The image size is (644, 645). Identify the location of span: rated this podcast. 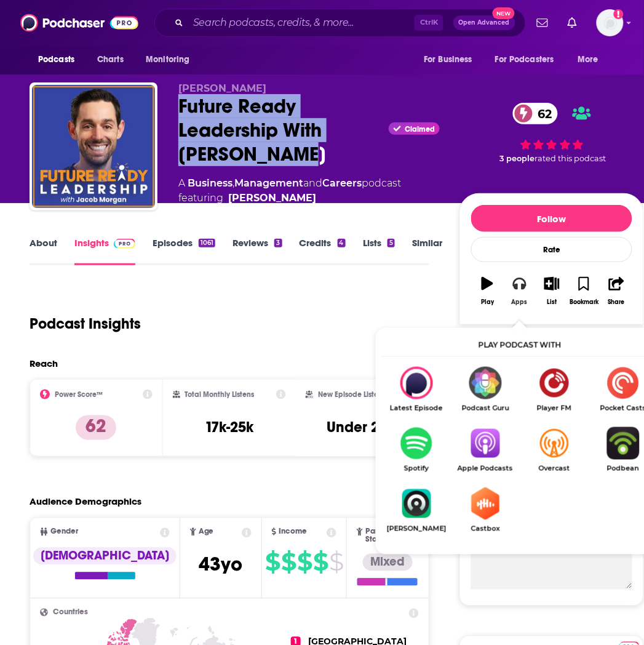
(570, 158).